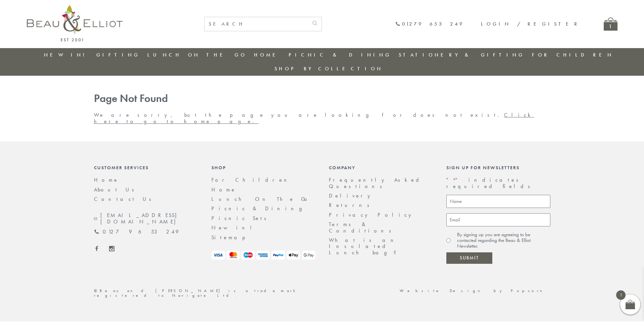 The height and width of the screenshot is (322, 644). What do you see at coordinates (362, 227) in the screenshot?
I see `a: Terms & Conditions` at bounding box center [362, 227].